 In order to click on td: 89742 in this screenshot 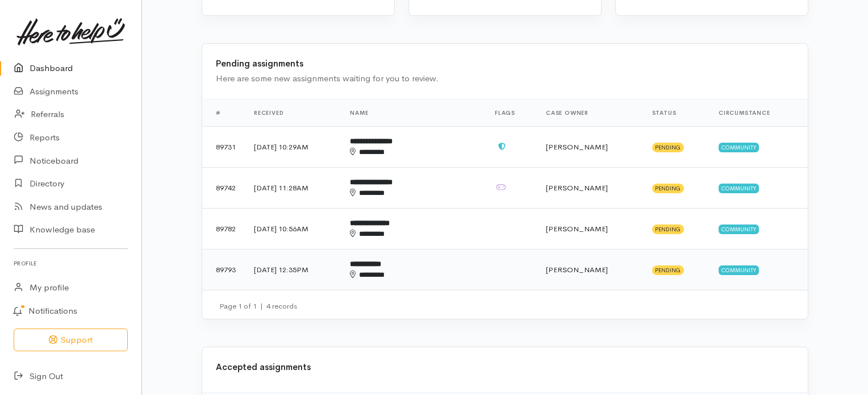, I will do `click(224, 188)`.